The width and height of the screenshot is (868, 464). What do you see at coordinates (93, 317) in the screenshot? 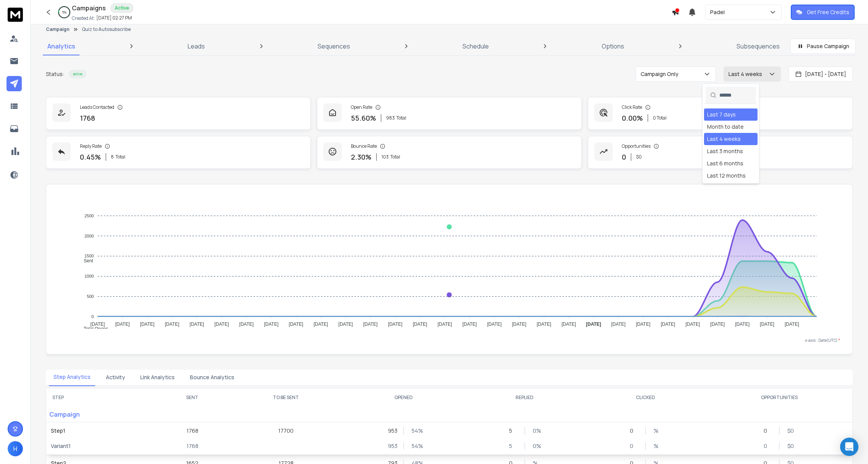
I see `tspan: 0` at bounding box center [93, 317].